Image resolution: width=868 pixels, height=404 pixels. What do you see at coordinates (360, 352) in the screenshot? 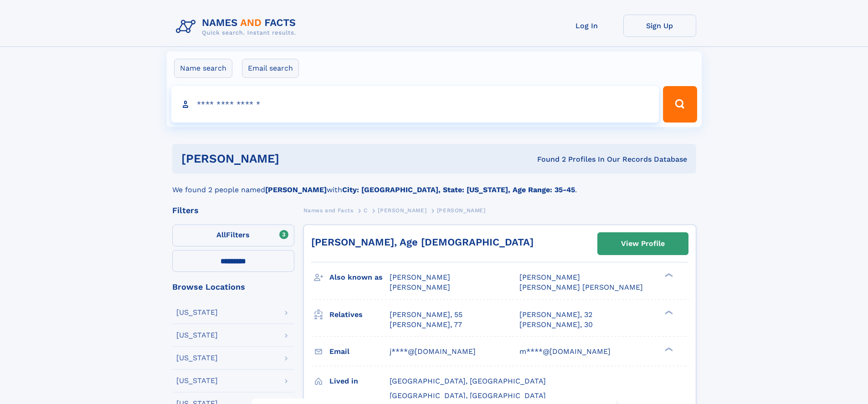
I see `h3: Email` at bounding box center [360, 352].